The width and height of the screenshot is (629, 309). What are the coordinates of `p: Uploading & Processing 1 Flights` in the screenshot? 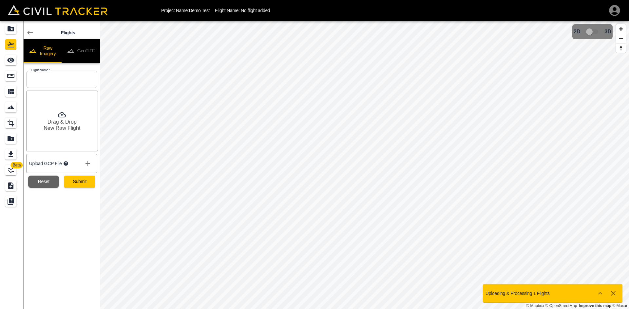 It's located at (517, 294).